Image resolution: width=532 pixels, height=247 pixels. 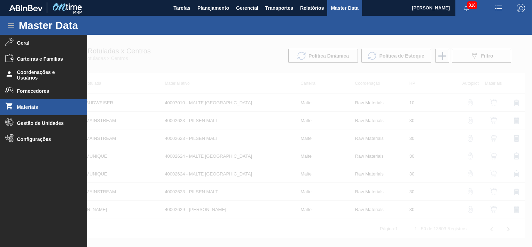 I want to click on span: Geral, so click(x=46, y=43).